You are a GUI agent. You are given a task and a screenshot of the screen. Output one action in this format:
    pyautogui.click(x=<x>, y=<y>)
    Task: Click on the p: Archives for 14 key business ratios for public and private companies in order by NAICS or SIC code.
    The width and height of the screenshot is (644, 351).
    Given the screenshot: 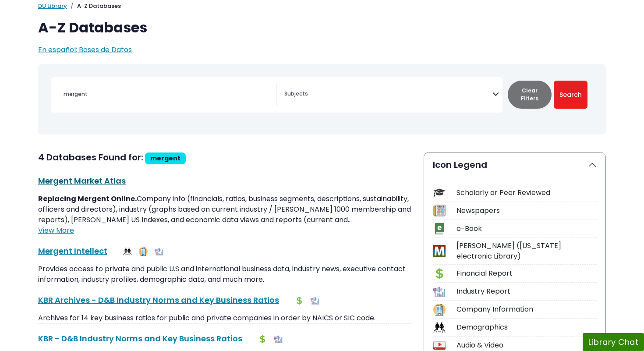 What is the action you would take?
    pyautogui.click(x=225, y=318)
    